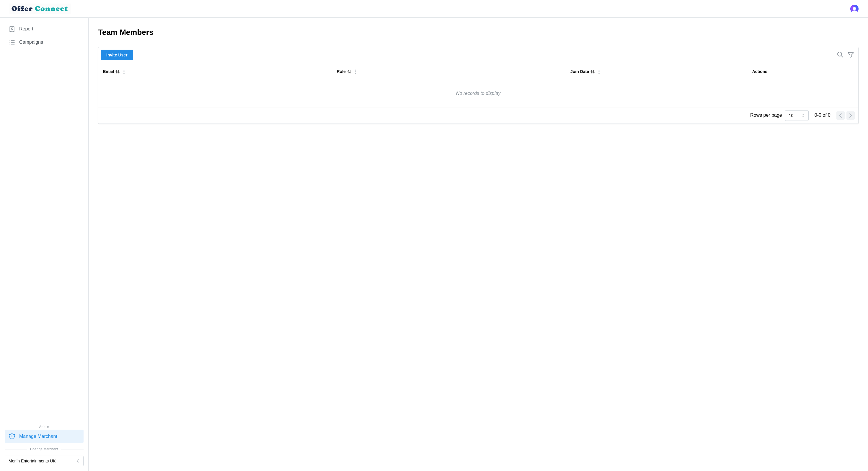  What do you see at coordinates (478, 32) in the screenshot?
I see `h2: Team Members` at bounding box center [478, 32].